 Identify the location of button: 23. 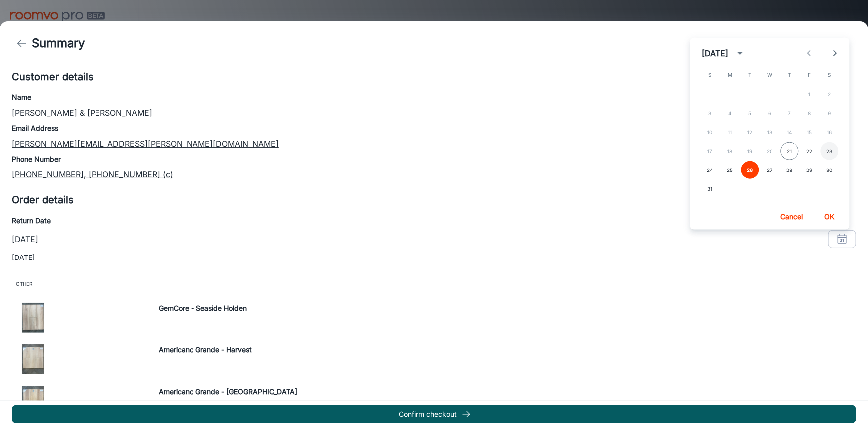
(829, 151).